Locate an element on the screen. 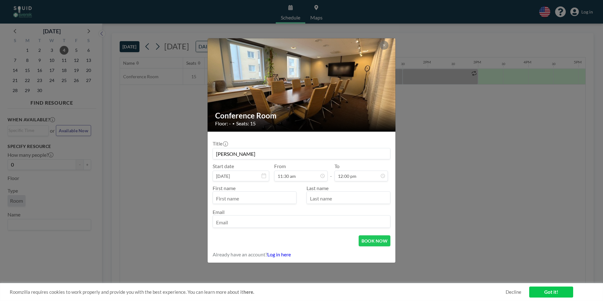 The width and height of the screenshot is (603, 301). a: here. is located at coordinates (249, 292).